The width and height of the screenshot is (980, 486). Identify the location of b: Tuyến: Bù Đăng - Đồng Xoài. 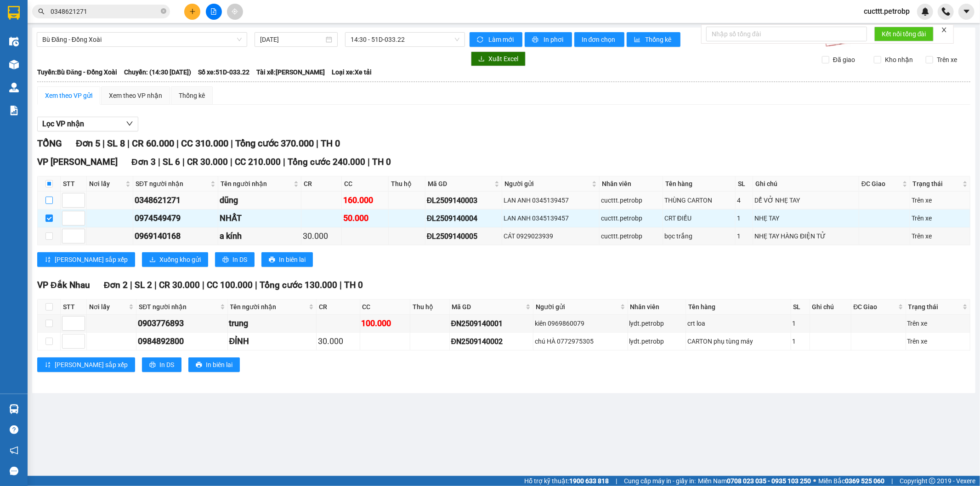
(78, 72).